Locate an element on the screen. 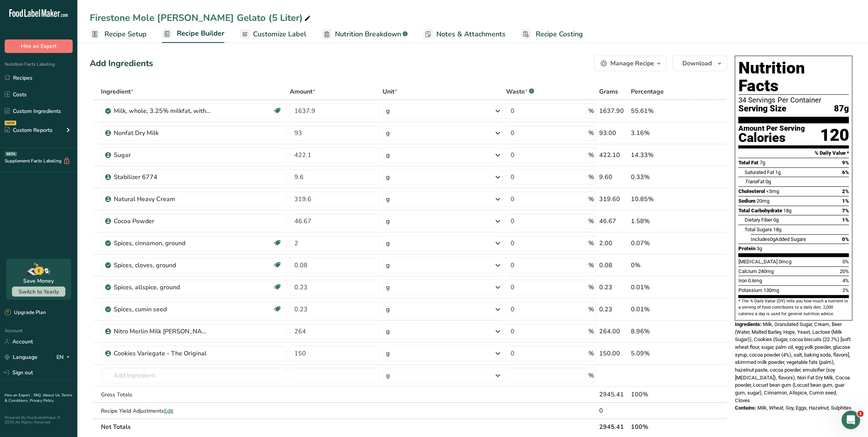 The width and height of the screenshot is (868, 437). span: 7g is located at coordinates (762, 162).